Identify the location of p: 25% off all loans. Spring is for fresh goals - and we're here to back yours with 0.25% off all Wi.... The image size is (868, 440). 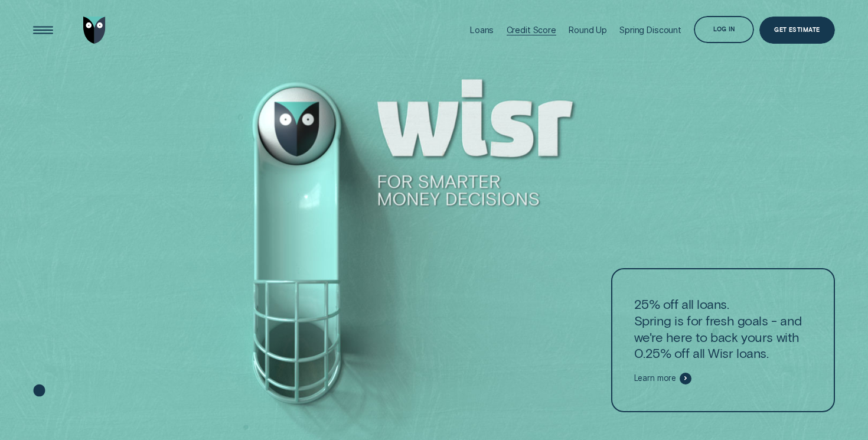
(723, 328).